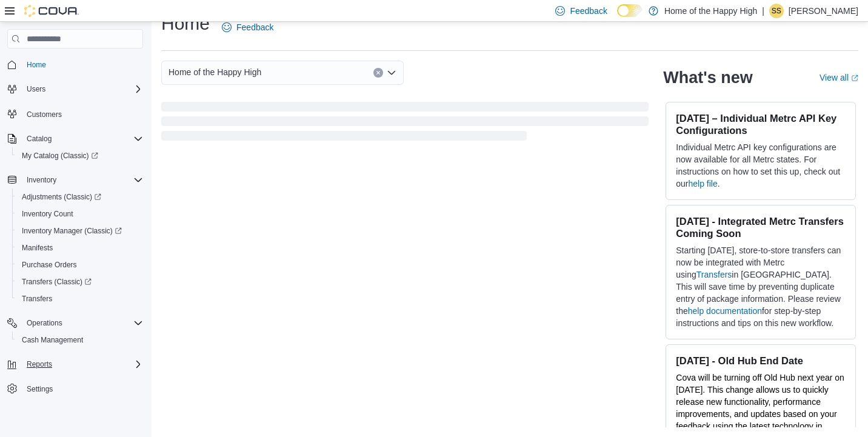 The width and height of the screenshot is (868, 437). Describe the element at coordinates (49, 265) in the screenshot. I see `a: Purchase Orders` at that location.